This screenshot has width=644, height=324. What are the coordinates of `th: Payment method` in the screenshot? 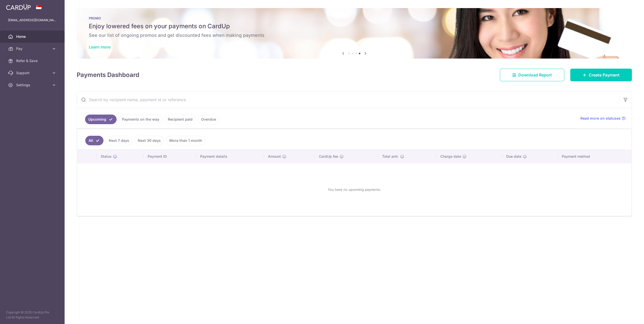 It's located at (594, 156).